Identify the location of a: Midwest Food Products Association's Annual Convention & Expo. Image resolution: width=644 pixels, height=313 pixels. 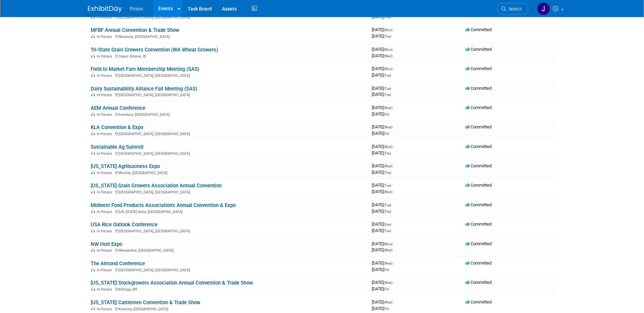
(163, 206).